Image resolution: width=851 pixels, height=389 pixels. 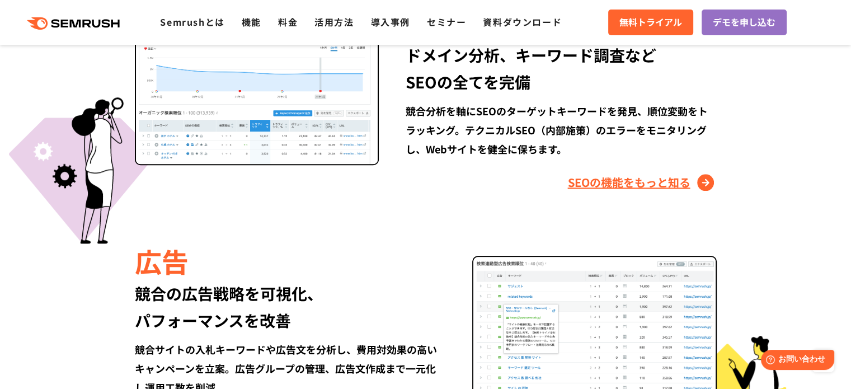 What do you see at coordinates (290, 261) in the screenshot?
I see `div: 広告` at bounding box center [290, 261].